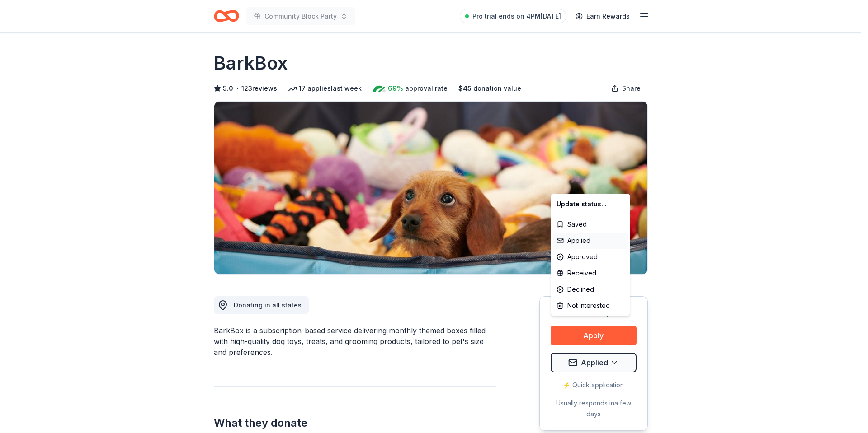 This screenshot has width=868, height=433. What do you see at coordinates (590, 290) in the screenshot?
I see `div: Declined` at bounding box center [590, 290].